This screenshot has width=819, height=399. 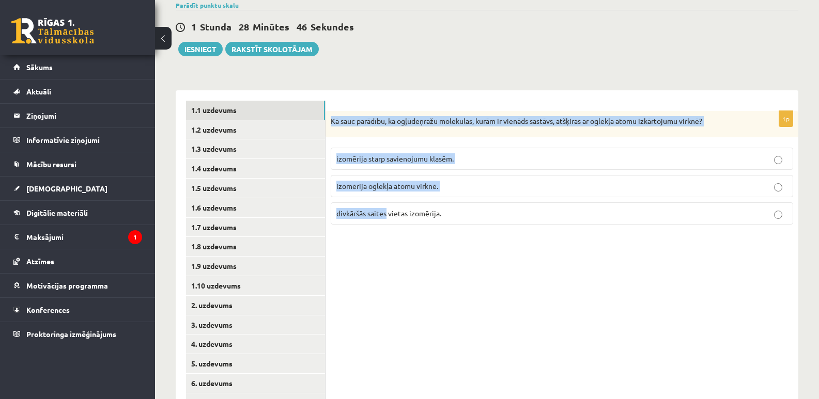 What do you see at coordinates (778, 160) in the screenshot?
I see `input: izomērija starp savienojumu klasēm.` at bounding box center [778, 160].